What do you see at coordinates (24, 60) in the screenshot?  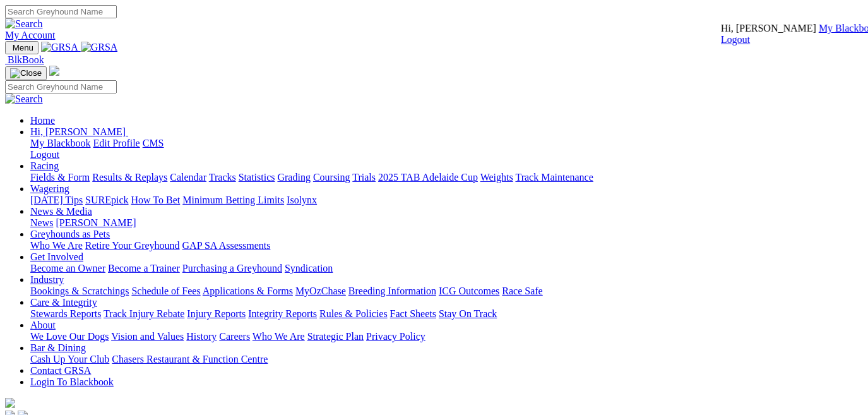 I see `a: BlkBook` at bounding box center [24, 60].